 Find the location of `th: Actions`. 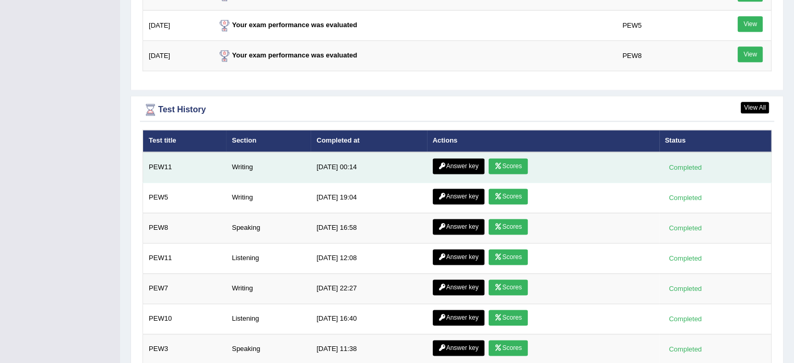

th: Actions is located at coordinates (543, 141).